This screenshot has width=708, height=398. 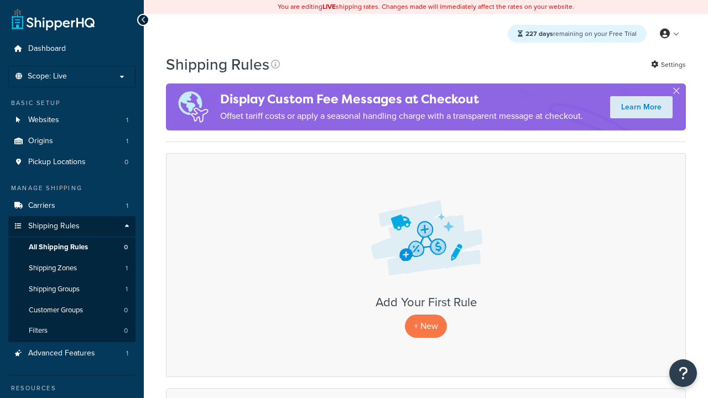 What do you see at coordinates (72, 120) in the screenshot?
I see `a: Websites 1` at bounding box center [72, 120].